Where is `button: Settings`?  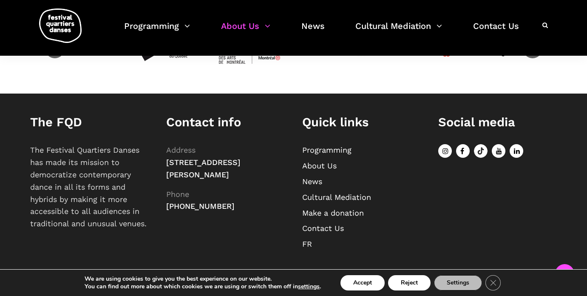
button: Settings is located at coordinates (458, 283).